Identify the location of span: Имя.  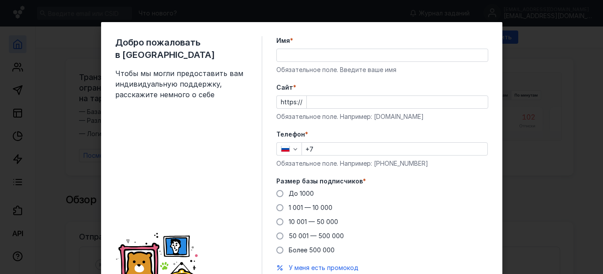
(283, 41).